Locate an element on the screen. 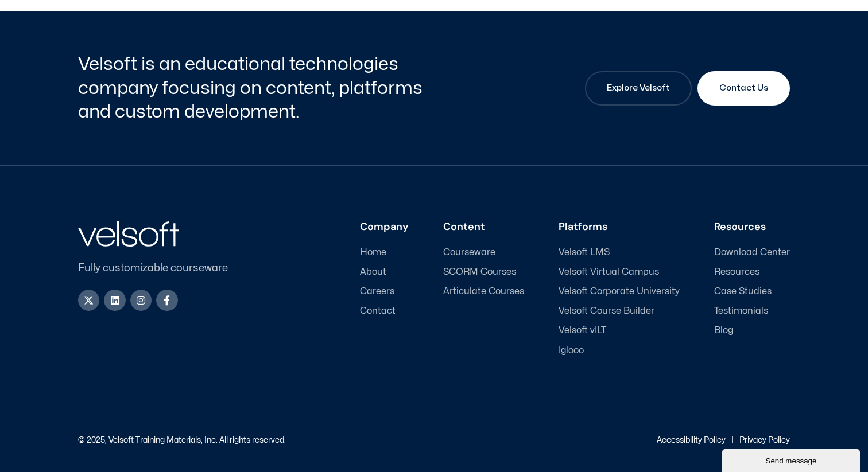  a: Resources is located at coordinates (752, 272).